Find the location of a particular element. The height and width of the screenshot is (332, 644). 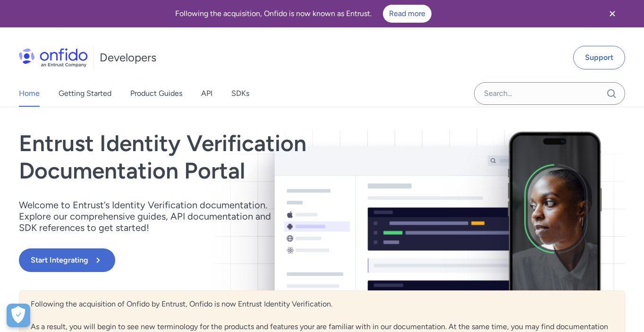

a: Home is located at coordinates (29, 94).